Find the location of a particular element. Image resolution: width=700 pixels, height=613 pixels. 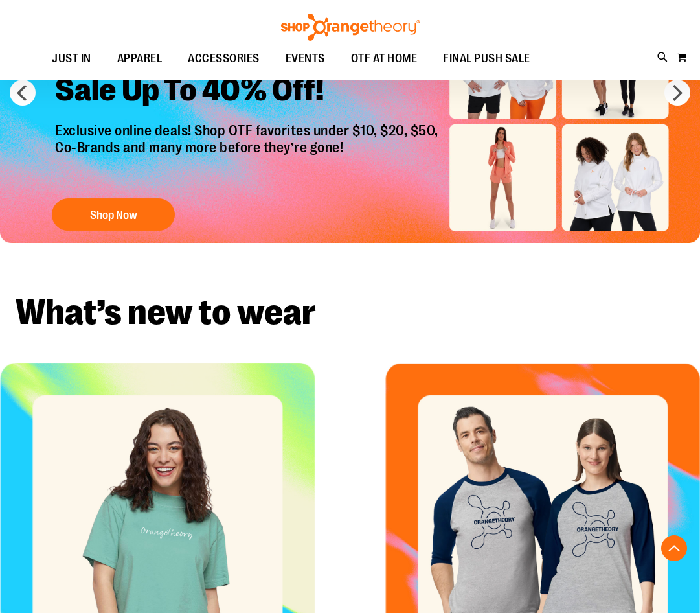

span: EVENTS is located at coordinates (305, 59).